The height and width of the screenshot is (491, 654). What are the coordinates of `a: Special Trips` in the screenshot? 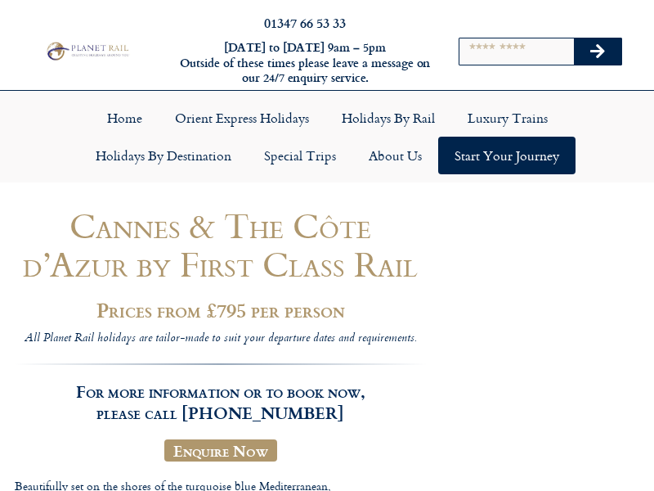 It's located at (300, 155).